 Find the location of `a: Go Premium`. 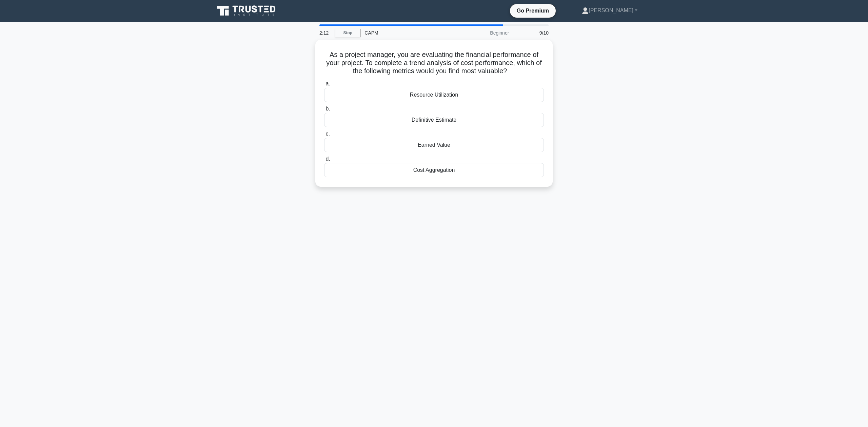

a: Go Premium is located at coordinates (533, 11).